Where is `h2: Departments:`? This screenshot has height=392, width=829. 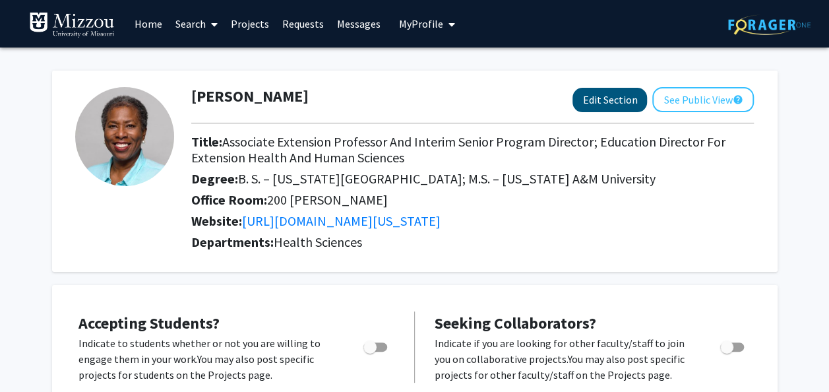 h2: Departments: is located at coordinates (472, 242).